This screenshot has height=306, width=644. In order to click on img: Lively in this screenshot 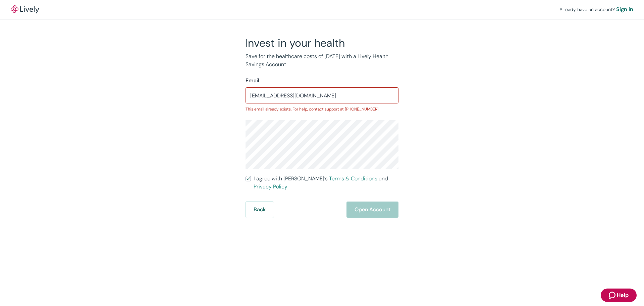, I will do `click(25, 9)`.